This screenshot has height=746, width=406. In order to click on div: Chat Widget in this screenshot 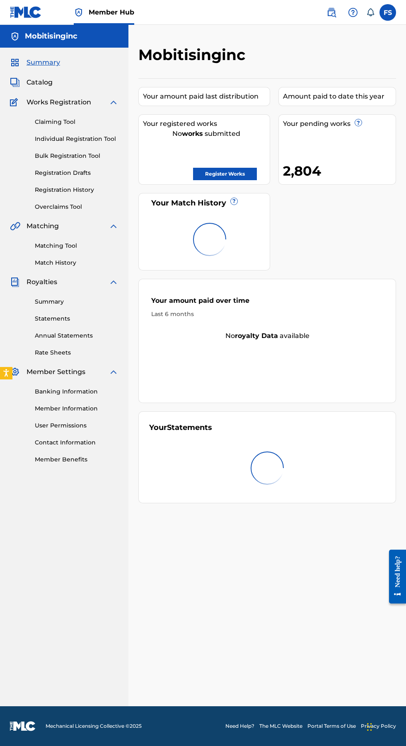, I will do `click(385, 726)`.